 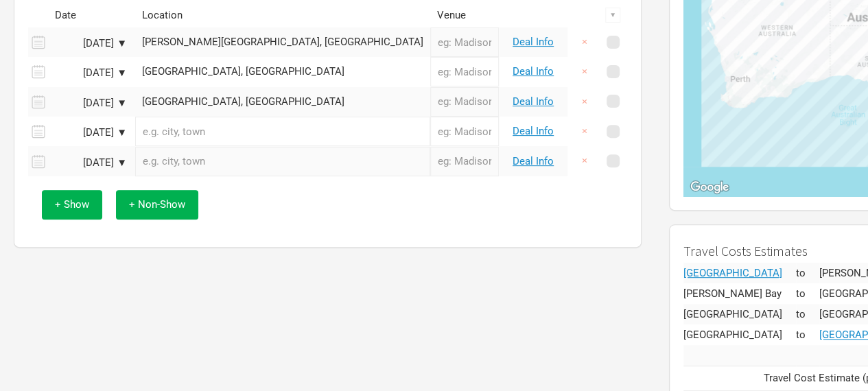 I want to click on th: Date, so click(x=89, y=15).